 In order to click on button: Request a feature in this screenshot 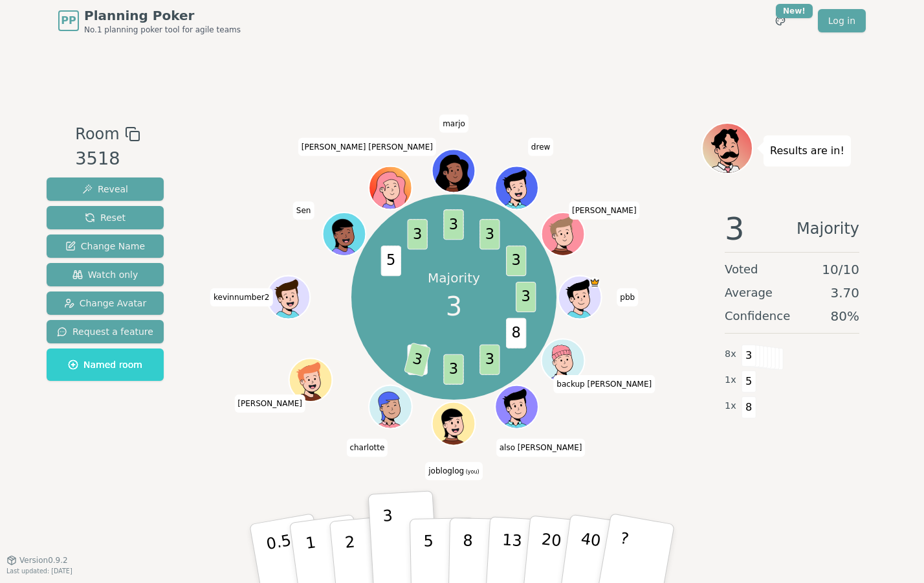, I will do `click(105, 332)`.